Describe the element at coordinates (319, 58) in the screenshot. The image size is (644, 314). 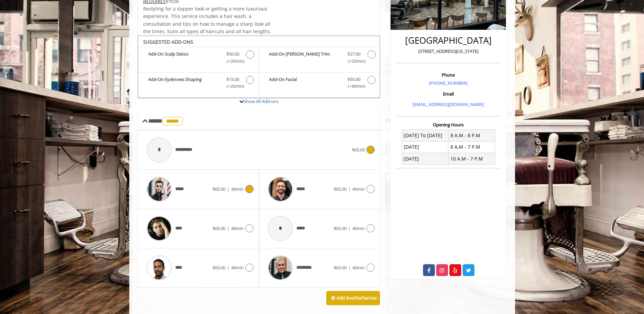
I see `label: Add-On Beard Trim` at that location.